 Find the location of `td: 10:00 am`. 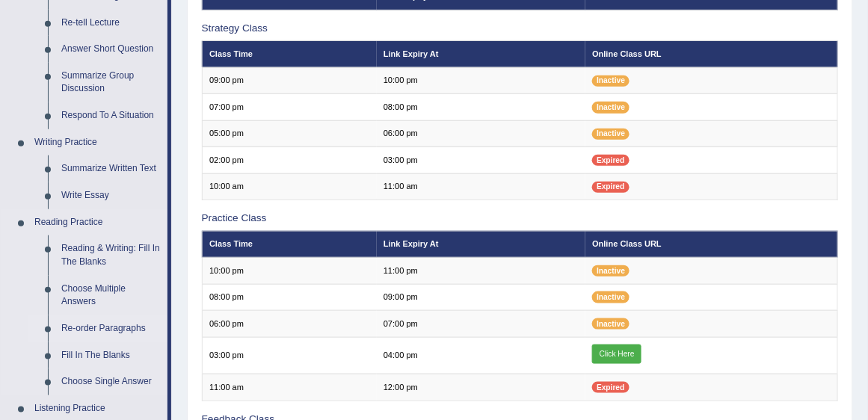

td: 10:00 am is located at coordinates (288, 186).